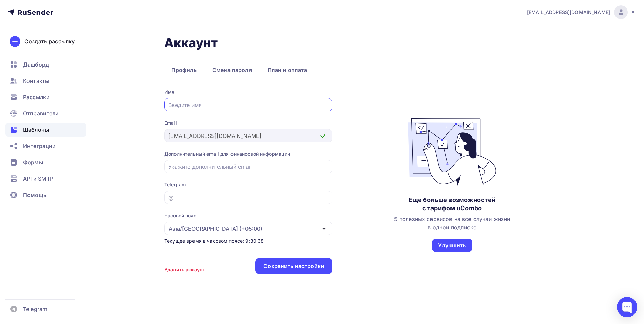 The width and height of the screenshot is (644, 324). What do you see at coordinates (452, 246) in the screenshot?
I see `div: Улучшить` at bounding box center [452, 246].